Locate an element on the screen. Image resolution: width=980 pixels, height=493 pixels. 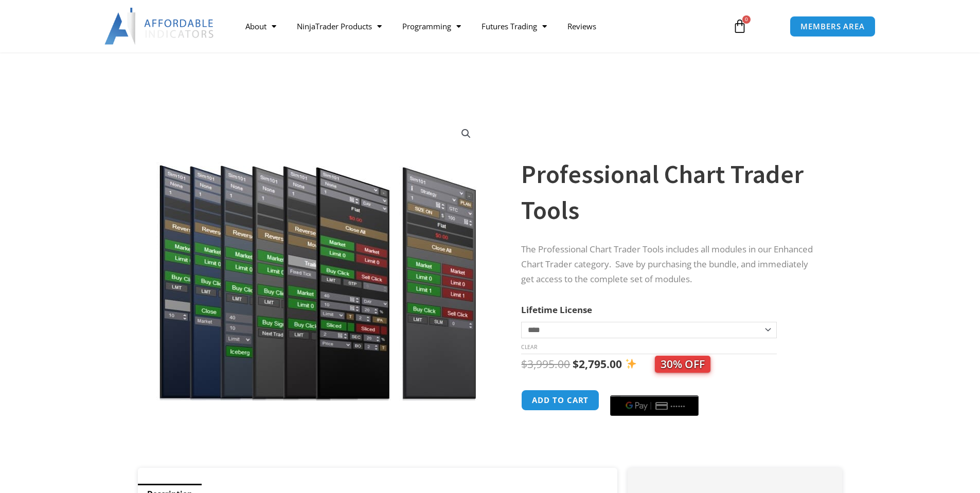
bdi: 2,795.00 is located at coordinates (597, 364).